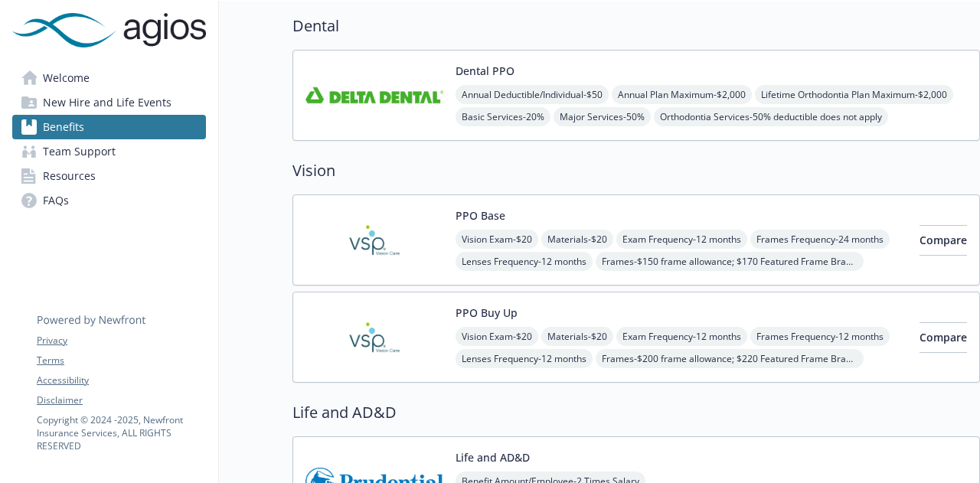  What do you see at coordinates (681, 94) in the screenshot?
I see `span: Annual Plan Maximum - $2,000` at bounding box center [681, 94].